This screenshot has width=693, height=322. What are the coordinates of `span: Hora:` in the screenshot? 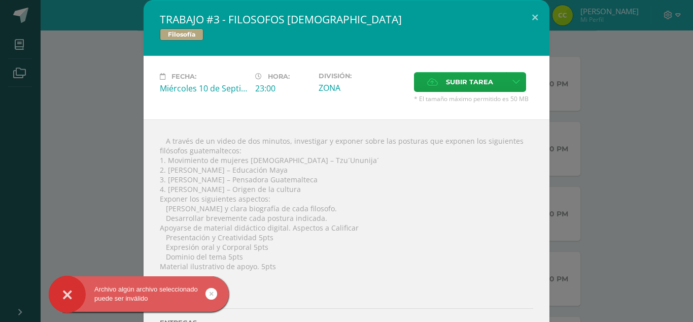 It's located at (278, 76).